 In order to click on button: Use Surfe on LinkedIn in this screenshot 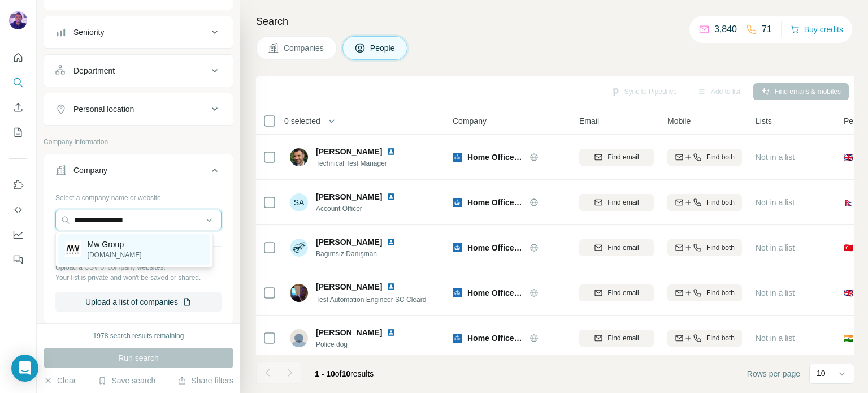, I will do `click(18, 185)`.